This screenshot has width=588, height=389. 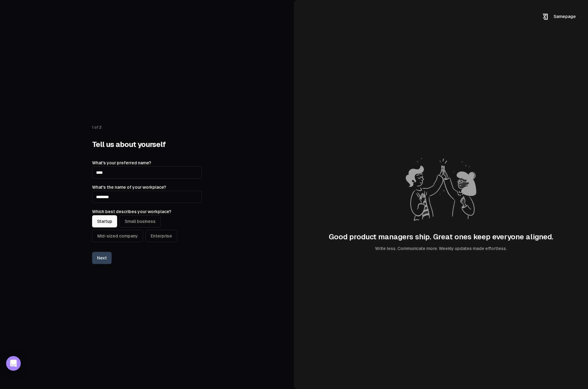 I want to click on div: Good product managers ship. Great ones keep everyone aligned., so click(x=441, y=237).